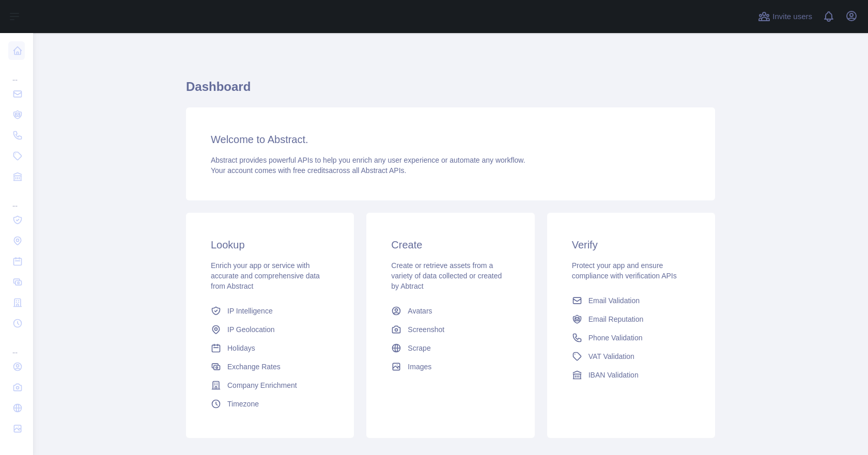 Image resolution: width=868 pixels, height=455 pixels. Describe the element at coordinates (419, 367) in the screenshot. I see `span: Images` at that location.